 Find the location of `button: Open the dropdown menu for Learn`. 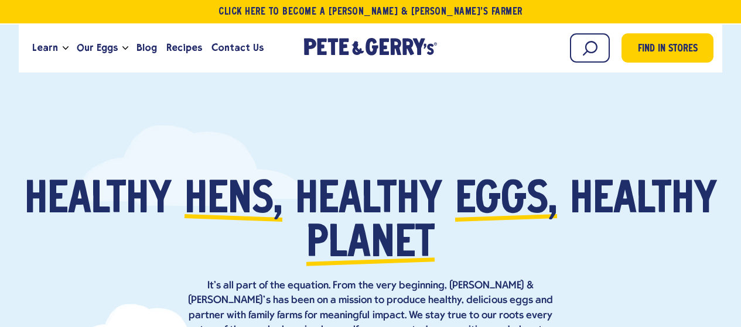

button: Open the dropdown menu for Learn is located at coordinates (66, 48).